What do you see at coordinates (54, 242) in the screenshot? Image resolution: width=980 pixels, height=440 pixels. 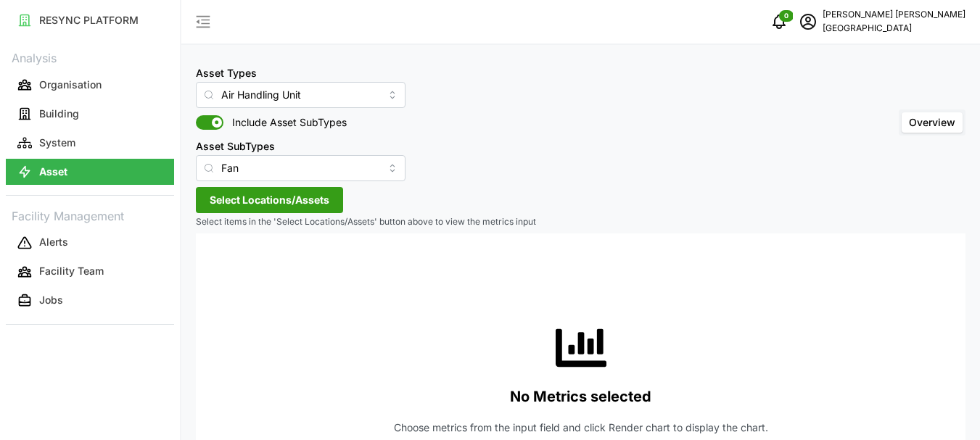 I see `p: Alerts` at bounding box center [54, 242].